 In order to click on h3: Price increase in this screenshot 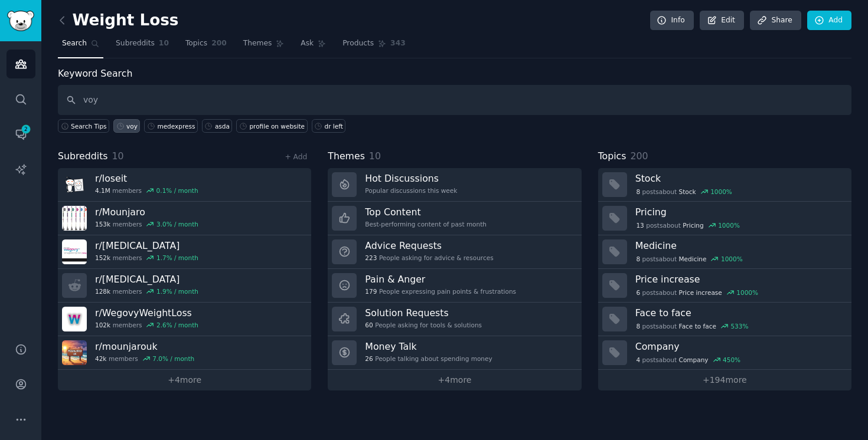, I will do `click(739, 279)`.